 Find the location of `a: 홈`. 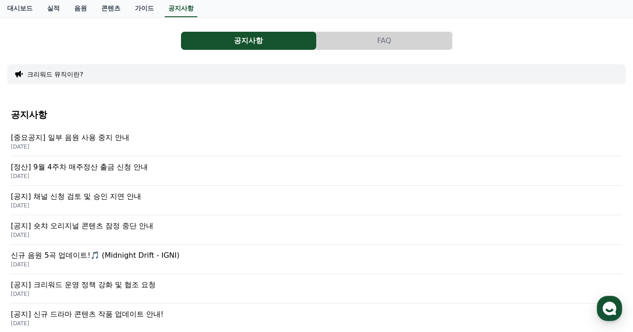

a: 홈 is located at coordinates (31, 268).